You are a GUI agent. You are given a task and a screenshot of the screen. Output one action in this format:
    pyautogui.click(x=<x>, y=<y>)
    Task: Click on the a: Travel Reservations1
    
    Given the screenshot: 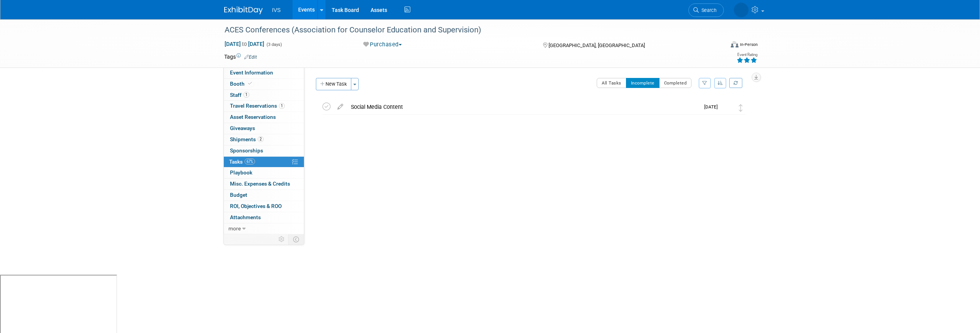 What is the action you would take?
    pyautogui.click(x=264, y=106)
    